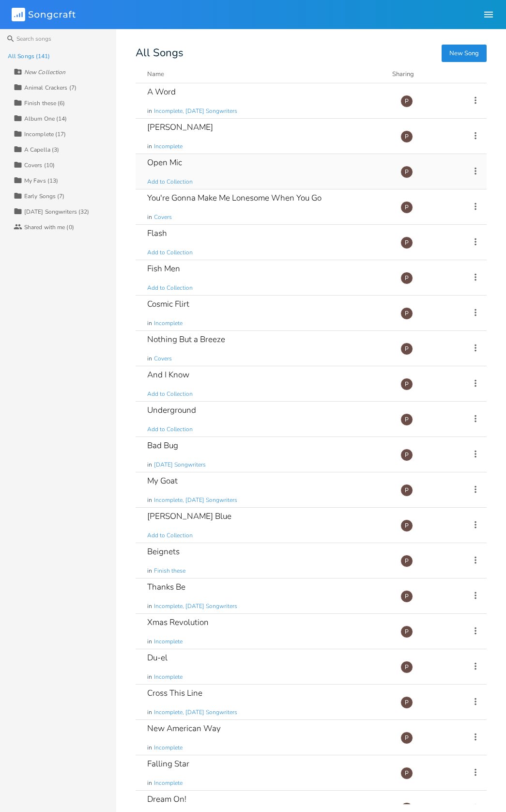  What do you see at coordinates (157, 233) in the screenshot?
I see `div: Flash` at bounding box center [157, 233].